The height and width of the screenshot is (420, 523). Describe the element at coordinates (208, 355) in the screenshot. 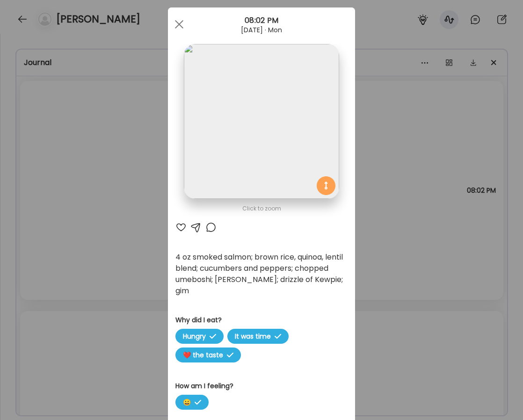

I see `span: ❤️ the taste` at that location.